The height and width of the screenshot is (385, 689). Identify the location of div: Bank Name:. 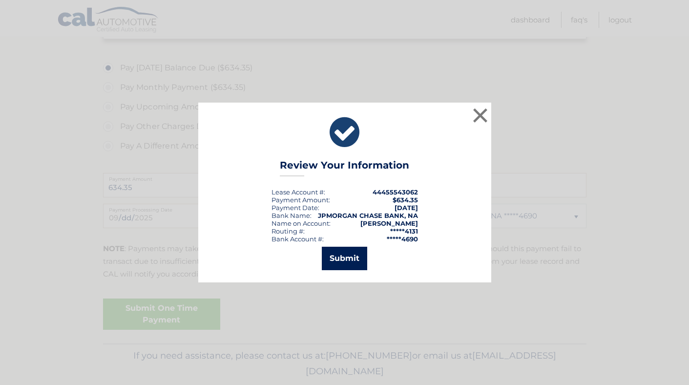
(291, 215).